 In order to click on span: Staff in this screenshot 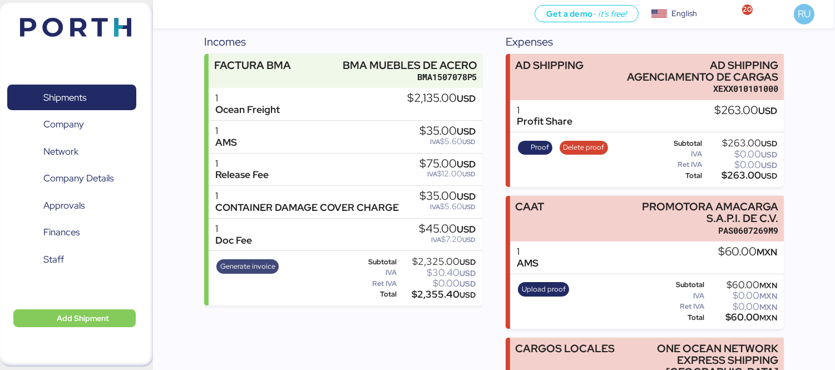, I will do `click(53, 259)`.